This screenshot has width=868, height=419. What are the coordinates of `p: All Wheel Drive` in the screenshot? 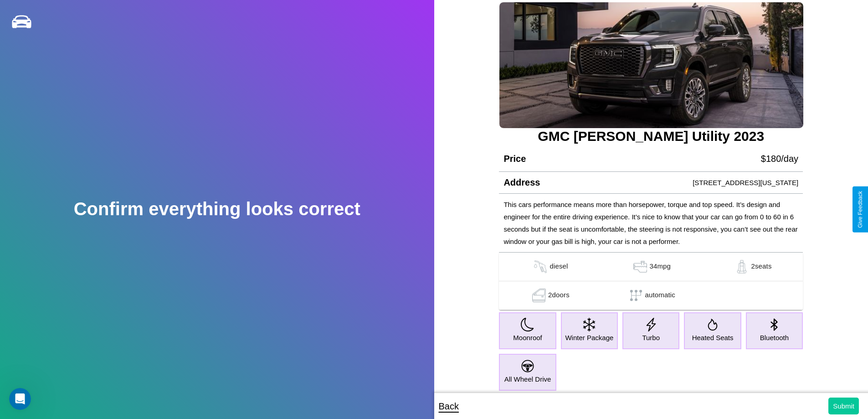 It's located at (528, 379).